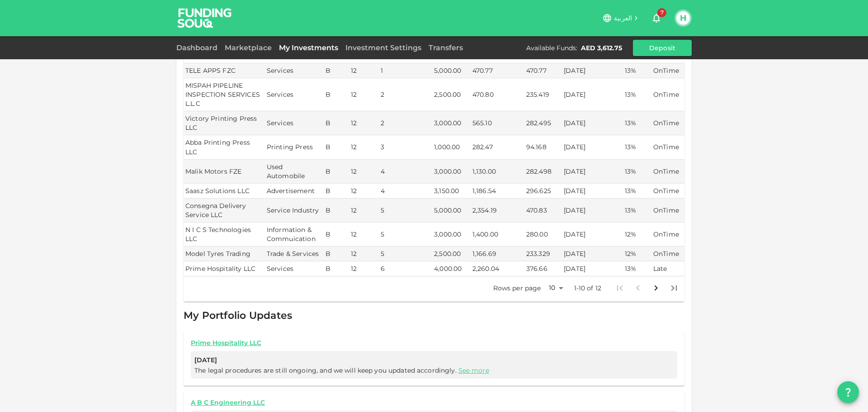 This screenshot has width=868, height=412. What do you see at coordinates (224, 147) in the screenshot?
I see `td: Abba Printing Press LLC` at bounding box center [224, 147].